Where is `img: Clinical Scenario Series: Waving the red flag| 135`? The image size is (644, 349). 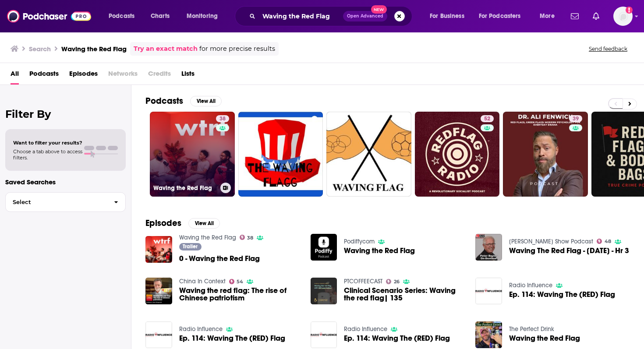
img: Clinical Scenario Series: Waving the red flag| 135 is located at coordinates (324, 291).